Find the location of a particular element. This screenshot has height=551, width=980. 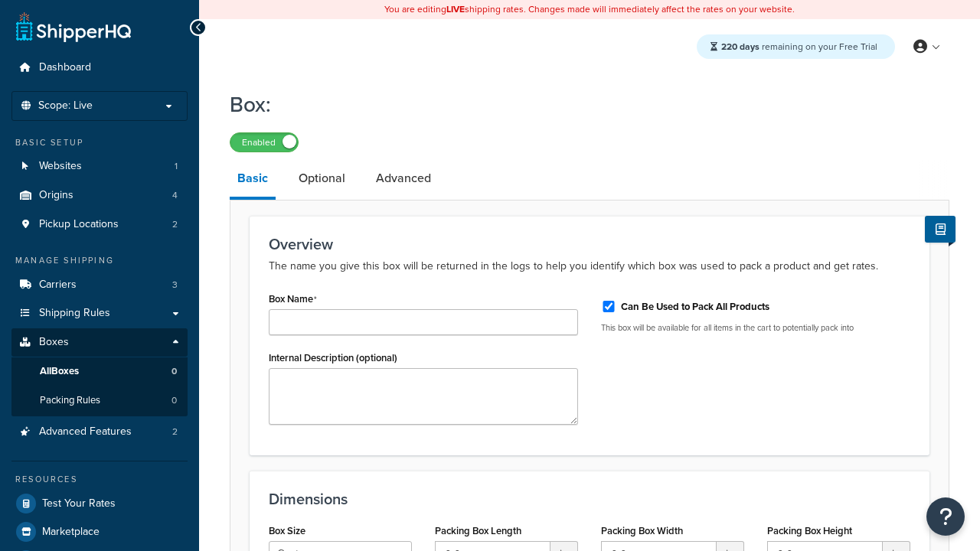

a: Advanced Features2 is located at coordinates (100, 432).